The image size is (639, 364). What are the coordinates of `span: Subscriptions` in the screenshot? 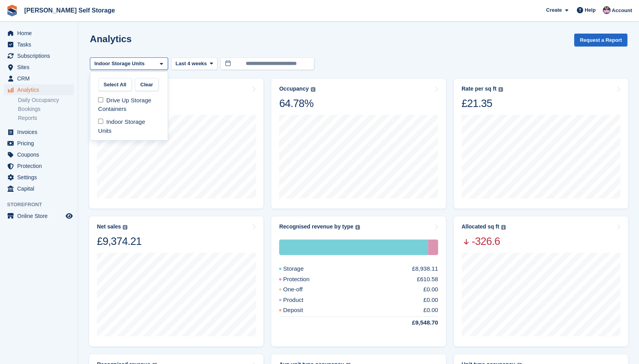 It's located at (41, 56).